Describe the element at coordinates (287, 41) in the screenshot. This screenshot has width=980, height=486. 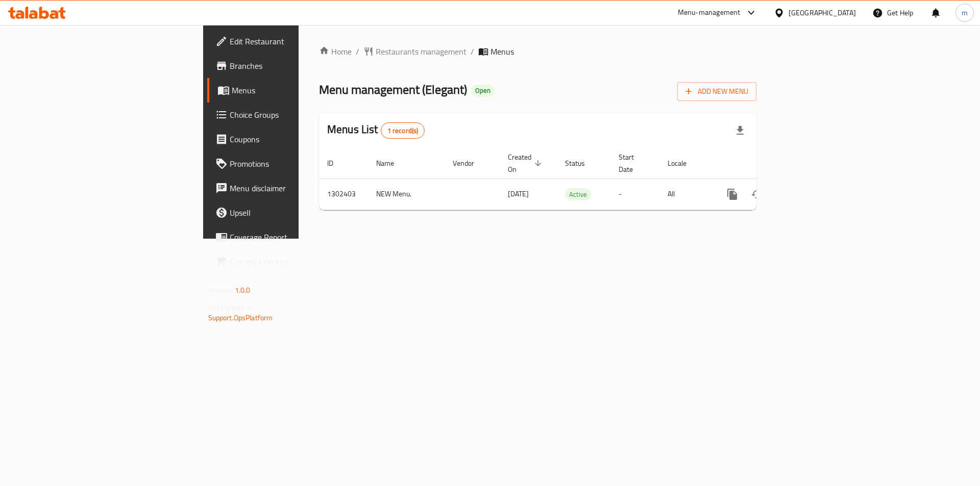
I see `a: Edit Restaurant` at that location.